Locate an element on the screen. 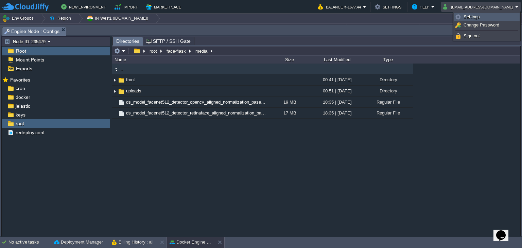 This screenshot has width=522, height=248. div: Tags is located at coordinates (293, 28).